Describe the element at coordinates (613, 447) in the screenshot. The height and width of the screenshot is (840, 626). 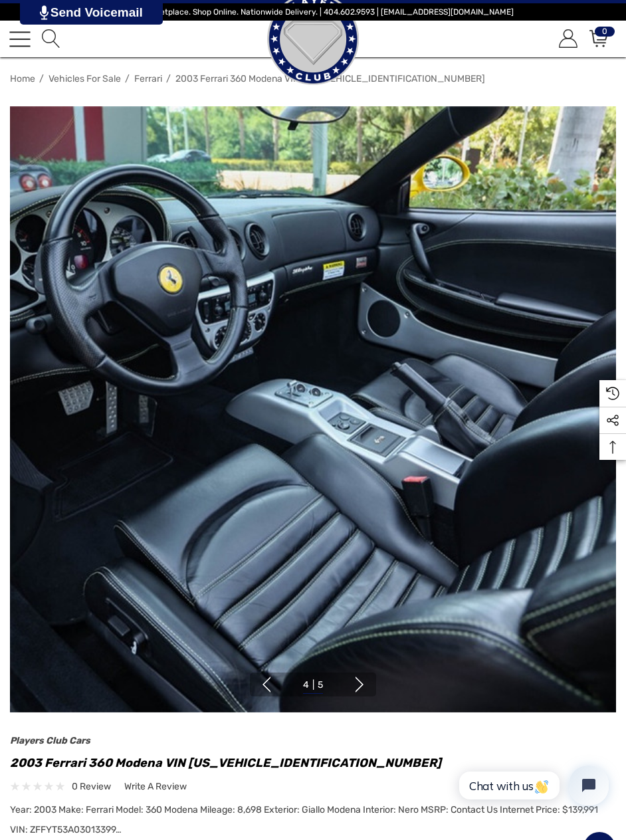
I see `svg: Top` at that location.